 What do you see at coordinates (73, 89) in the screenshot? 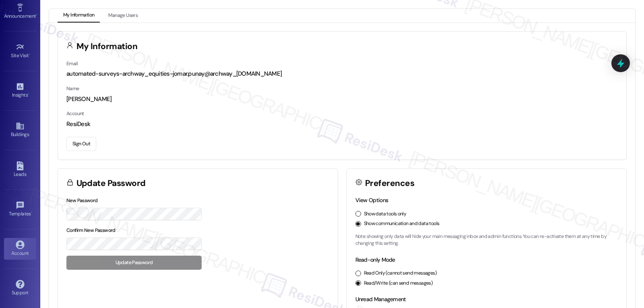
I see `label: Name` at bounding box center [73, 89].